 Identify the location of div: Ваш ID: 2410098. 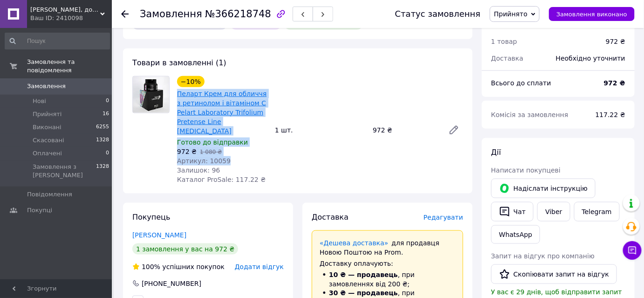
(71, 18).